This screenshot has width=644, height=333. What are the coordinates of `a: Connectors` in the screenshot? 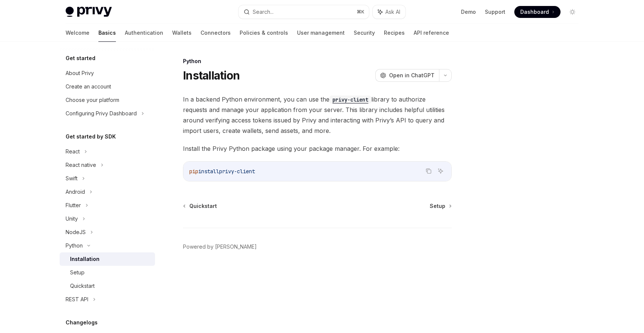 It's located at (216, 33).